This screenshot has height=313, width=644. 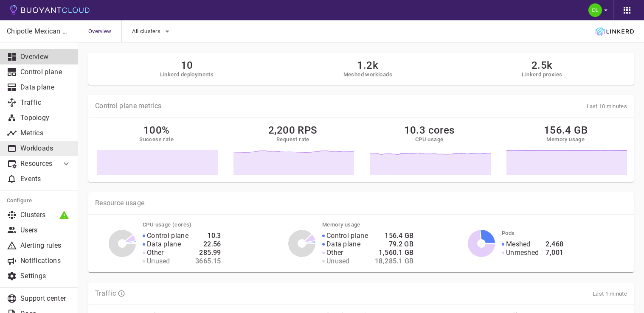 I want to click on h4: 156.4 GB, so click(x=394, y=236).